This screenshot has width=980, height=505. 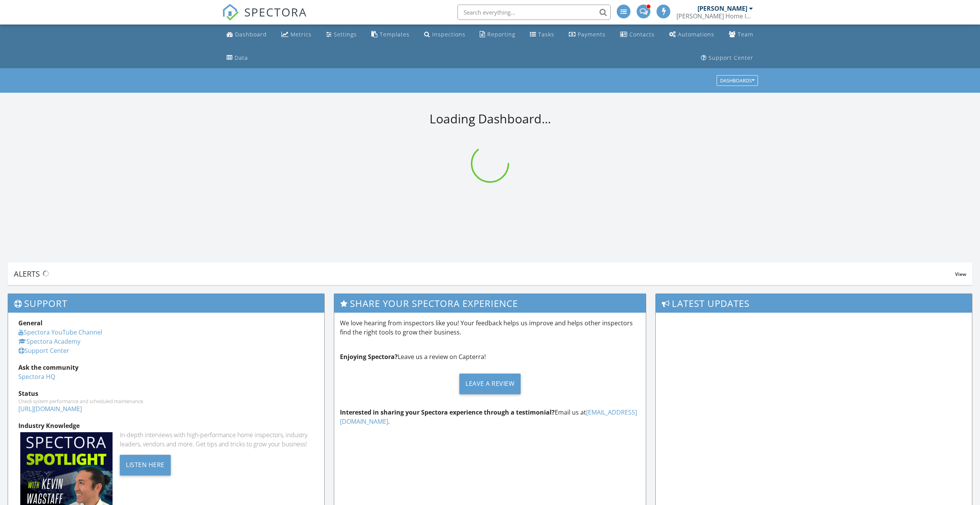 What do you see at coordinates (145, 465) in the screenshot?
I see `div: Listen Here` at bounding box center [145, 465].